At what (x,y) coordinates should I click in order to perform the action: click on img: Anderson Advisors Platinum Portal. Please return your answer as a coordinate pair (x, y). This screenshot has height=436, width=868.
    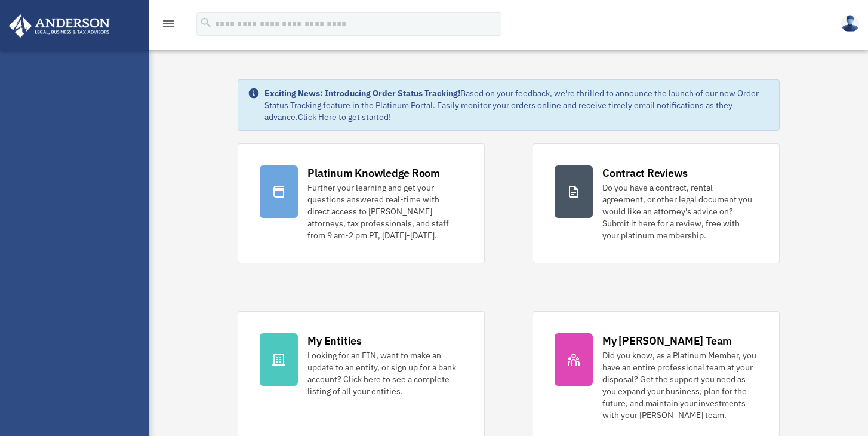
    Looking at the image, I should click on (59, 26).